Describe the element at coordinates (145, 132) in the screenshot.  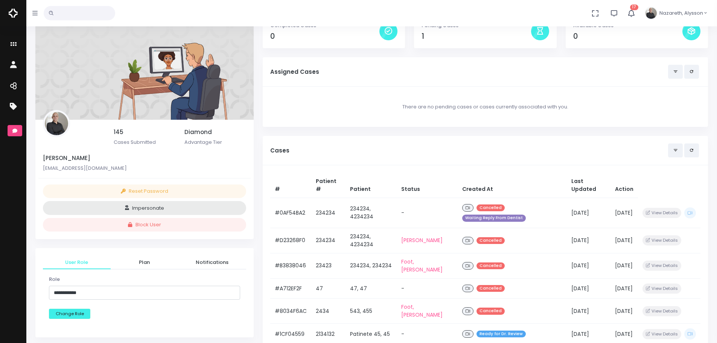
I see `h5: 145` at that location.